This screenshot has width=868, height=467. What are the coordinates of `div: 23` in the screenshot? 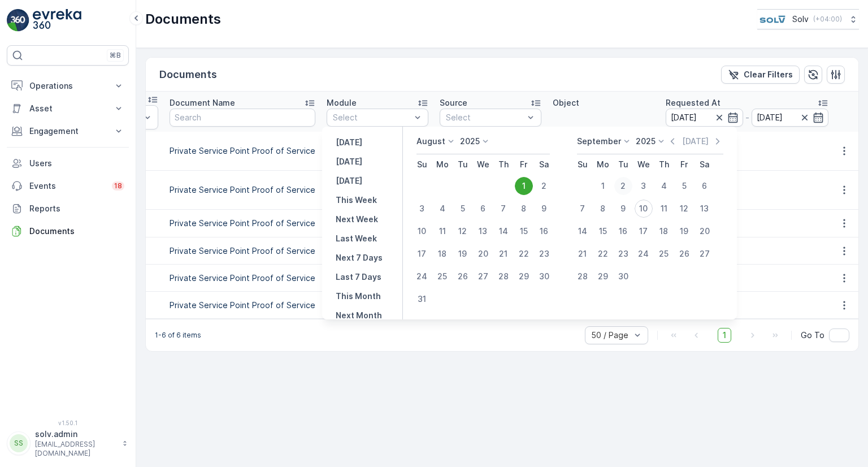 It's located at (623, 254).